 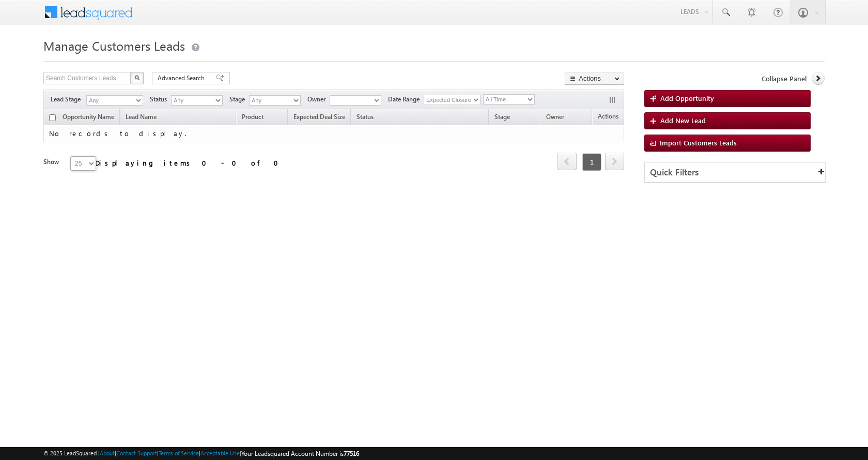 I want to click on span: Your Leadsquared Account Number is, so click(x=300, y=453).